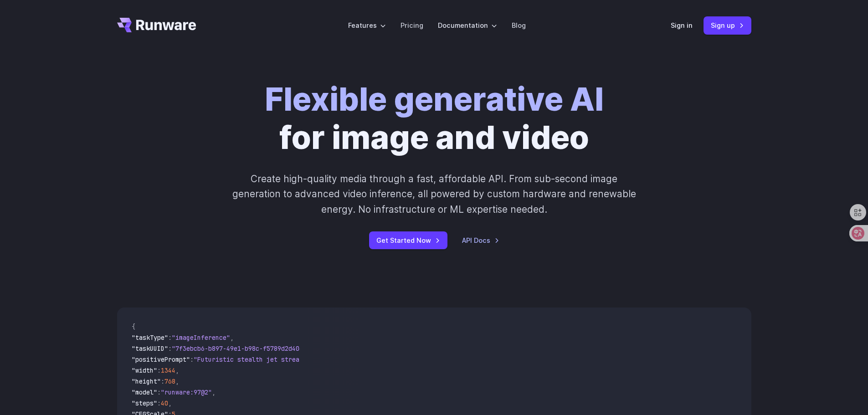  What do you see at coordinates (161, 359) in the screenshot?
I see `span: "positivePrompt"` at bounding box center [161, 359].